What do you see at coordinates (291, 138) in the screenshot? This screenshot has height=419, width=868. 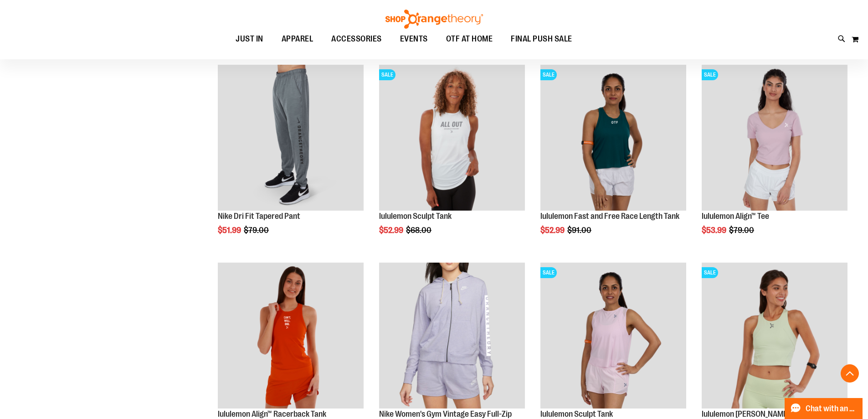 I see `a: Product image for Nike Dri Fit Tapered Pant` at bounding box center [291, 138].